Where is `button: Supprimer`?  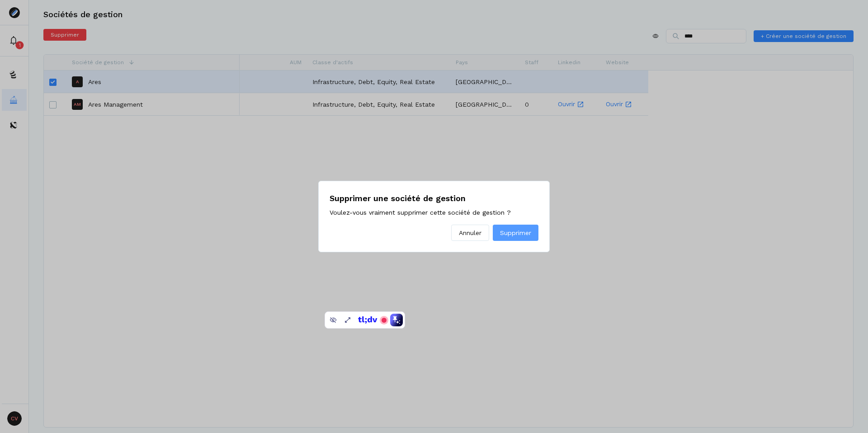 button: Supprimer is located at coordinates (515, 233).